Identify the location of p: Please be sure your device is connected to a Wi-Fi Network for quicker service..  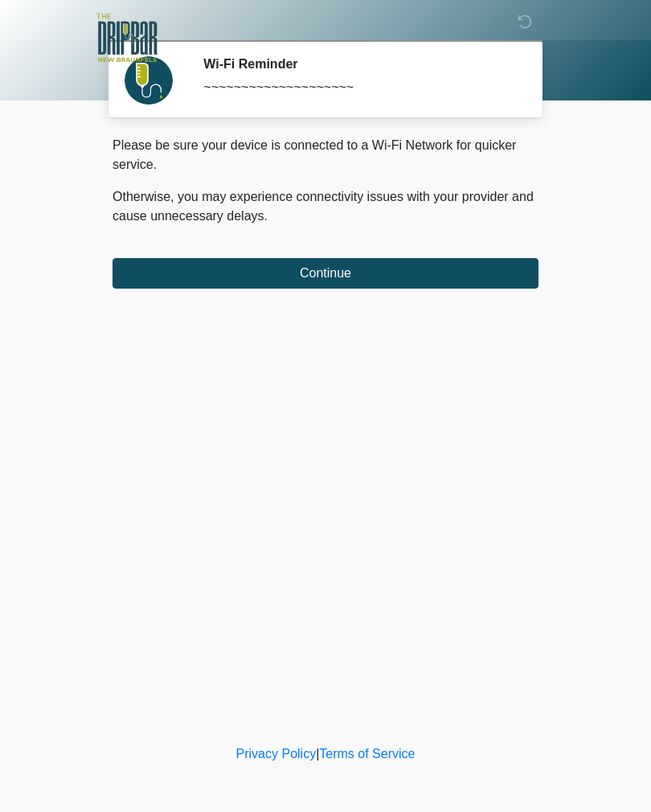
(326, 155).